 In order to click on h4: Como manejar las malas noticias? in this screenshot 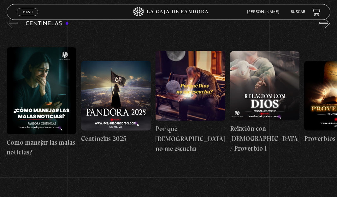, I will do `click(41, 147)`.